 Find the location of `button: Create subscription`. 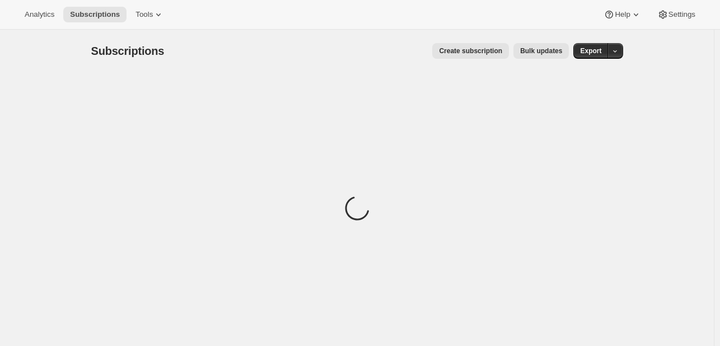

button: Create subscription is located at coordinates (470, 51).